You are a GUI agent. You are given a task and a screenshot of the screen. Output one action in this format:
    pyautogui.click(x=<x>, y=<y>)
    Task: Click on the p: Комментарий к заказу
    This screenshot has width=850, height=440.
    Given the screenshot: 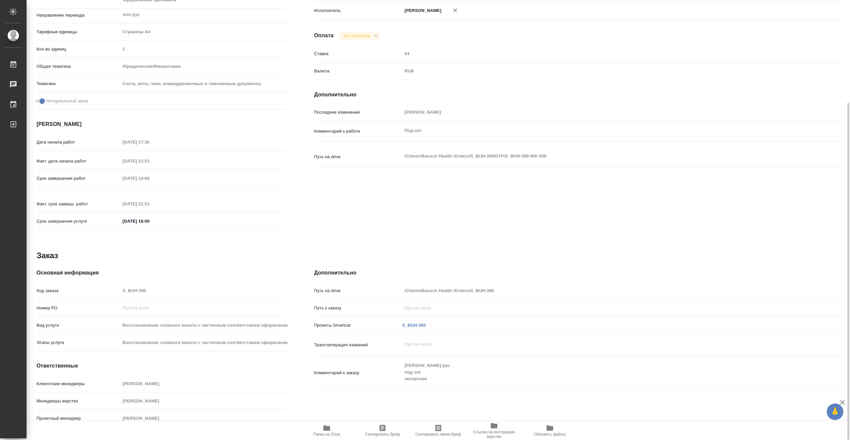 What is the action you would take?
    pyautogui.click(x=358, y=373)
    